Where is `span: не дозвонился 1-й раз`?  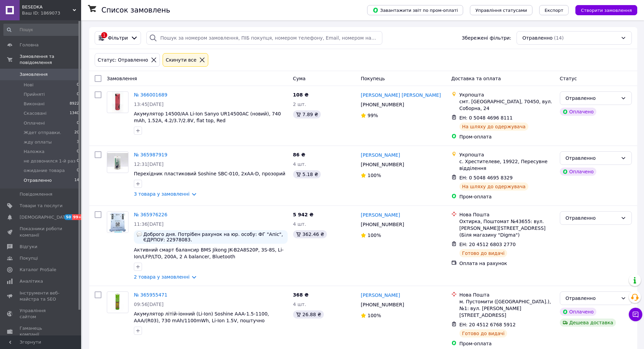
span: не дозвонился 1-й раз is located at coordinates (49, 161).